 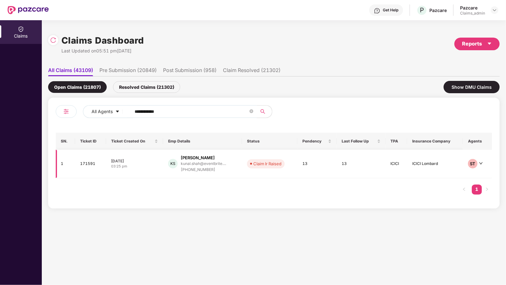 I want to click on button: left, so click(x=464, y=190).